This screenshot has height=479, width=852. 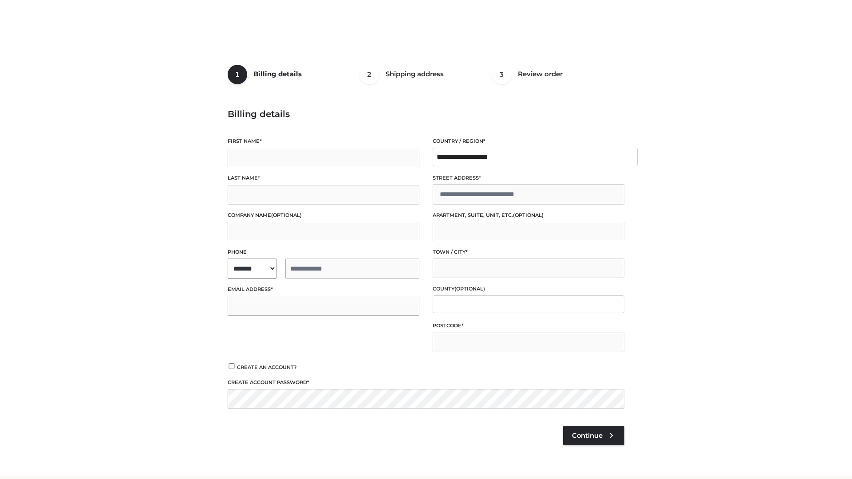 I want to click on label: Town / City, so click(x=529, y=252).